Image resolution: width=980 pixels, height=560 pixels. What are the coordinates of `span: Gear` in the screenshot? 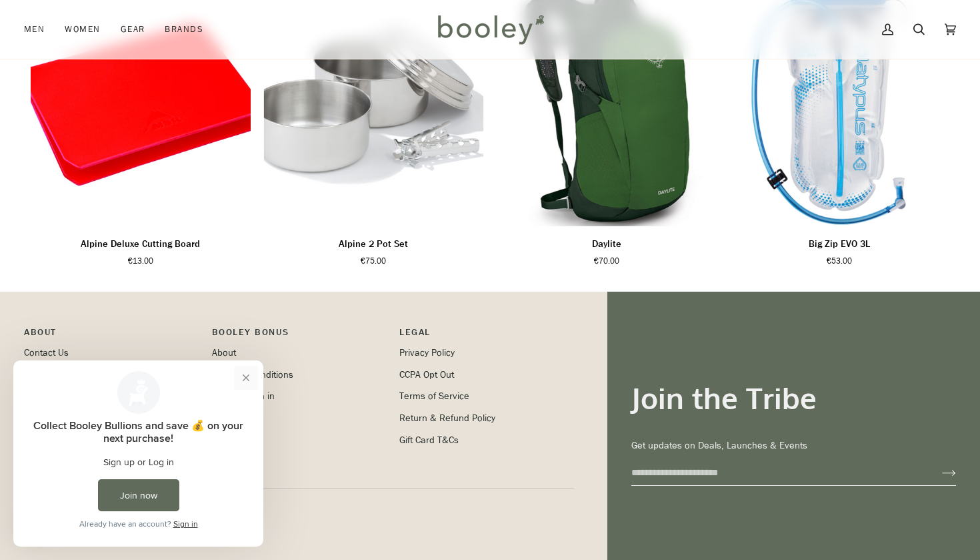 It's located at (133, 29).